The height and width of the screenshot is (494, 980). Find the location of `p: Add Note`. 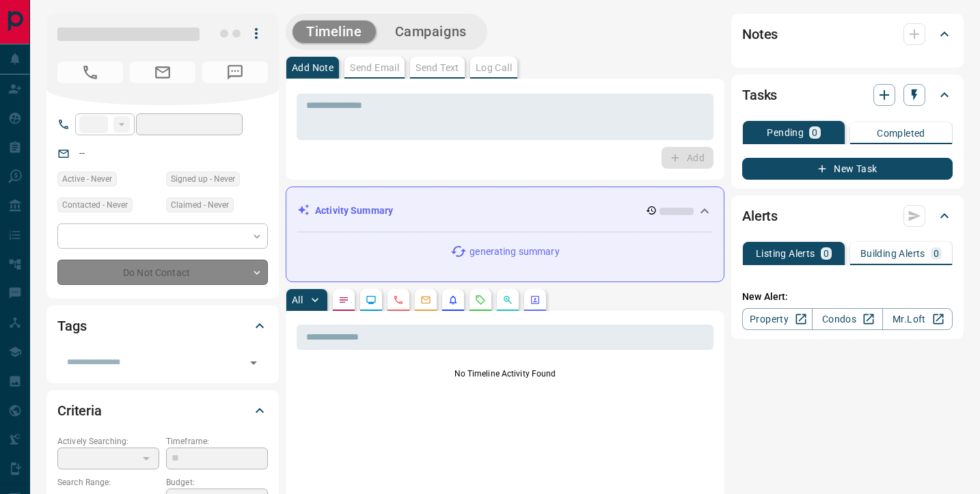

p: Add Note is located at coordinates (313, 68).